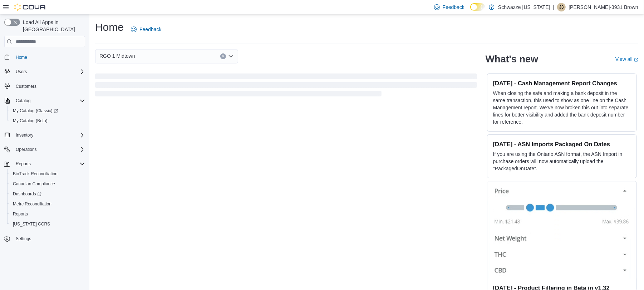  Describe the element at coordinates (48, 121) in the screenshot. I see `button: My Catalog (Beta)` at that location.